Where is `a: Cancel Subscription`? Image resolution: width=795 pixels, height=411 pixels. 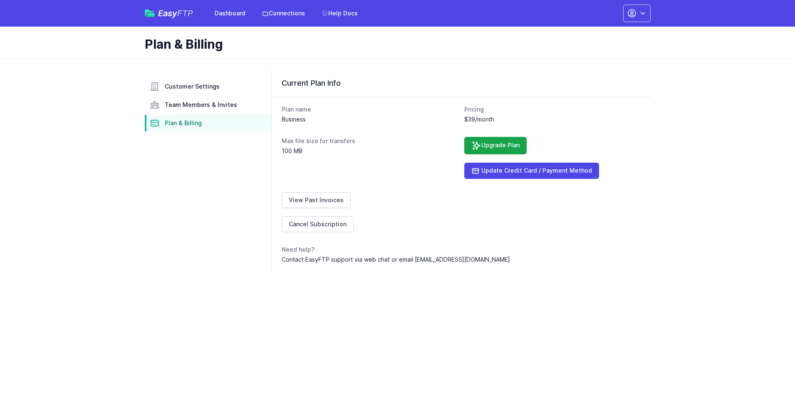 a: Cancel Subscription is located at coordinates (317, 224).